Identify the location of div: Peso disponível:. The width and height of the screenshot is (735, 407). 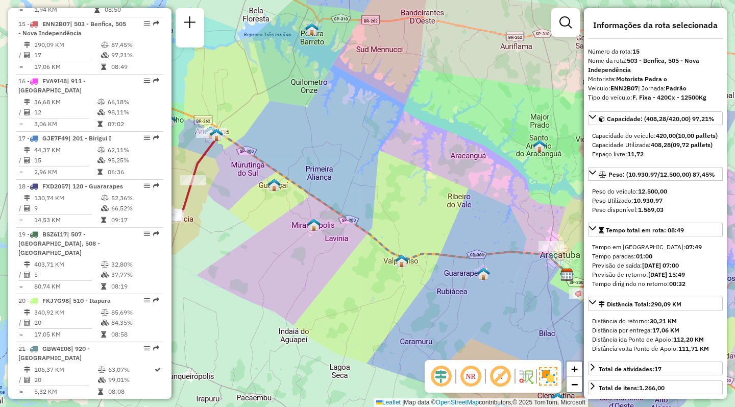
(655, 210).